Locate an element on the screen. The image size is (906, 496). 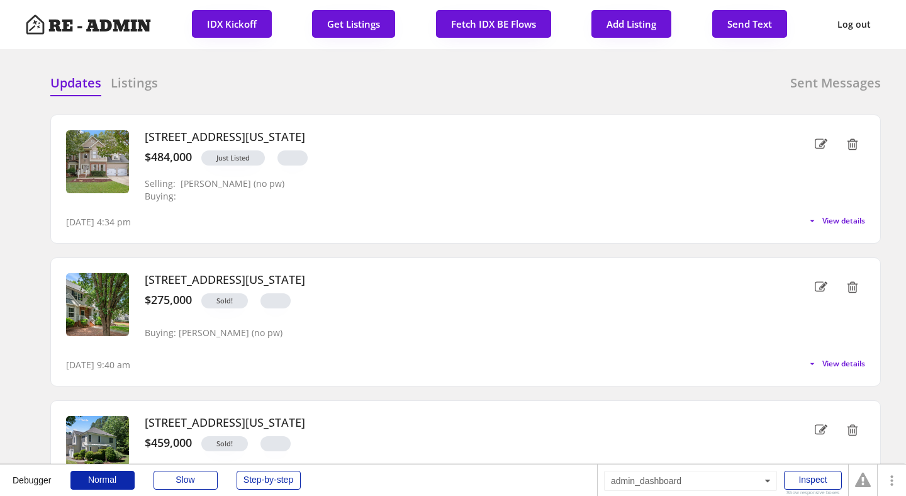
button: Add Listing is located at coordinates (631, 24).